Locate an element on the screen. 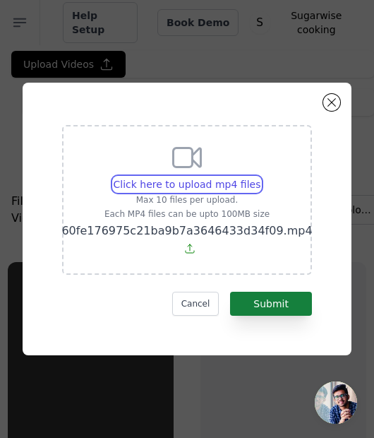  p: Max 10 files per upload. is located at coordinates (186, 200).